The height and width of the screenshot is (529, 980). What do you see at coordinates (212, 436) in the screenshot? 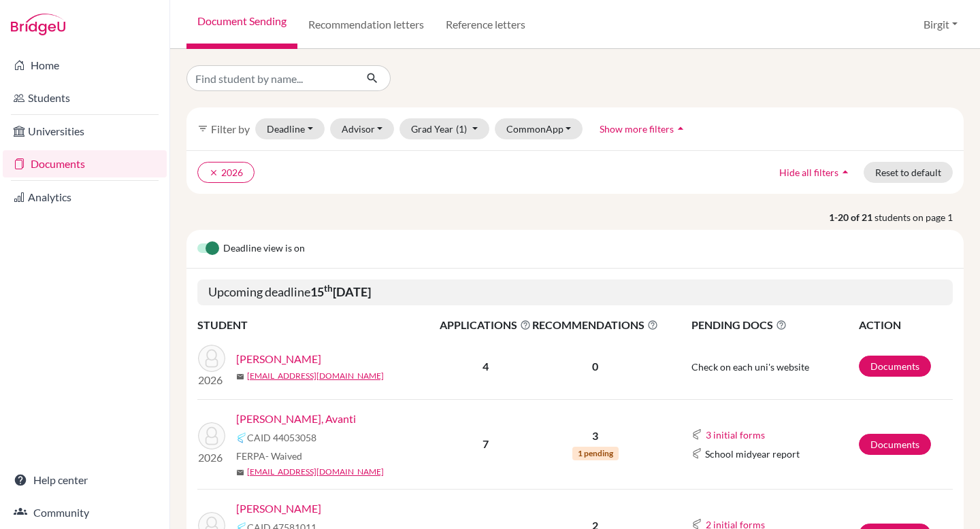
I see `img: Poddar, Avanti` at bounding box center [212, 436].